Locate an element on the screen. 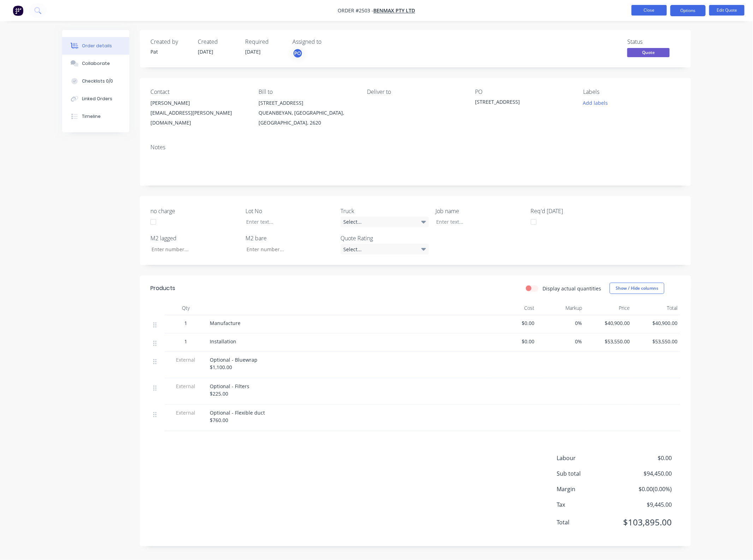  div: Total is located at coordinates (656, 308).